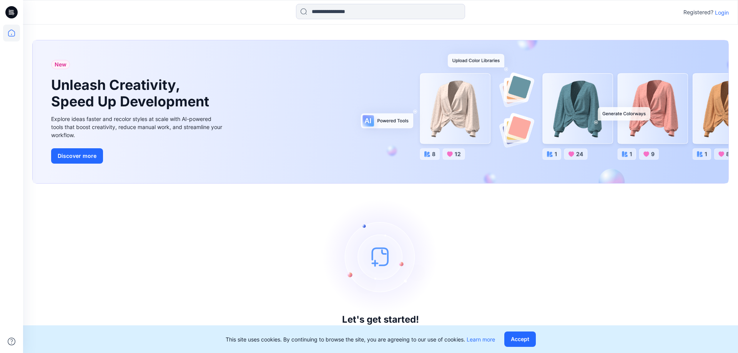 This screenshot has height=353, width=738. What do you see at coordinates (699, 12) in the screenshot?
I see `p: Registered?` at bounding box center [699, 12].